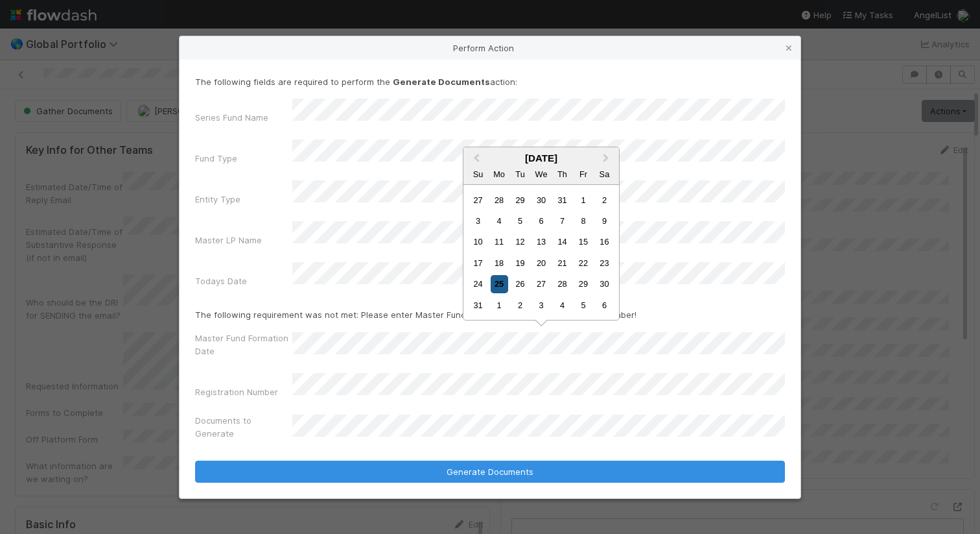  Describe the element at coordinates (520, 305) in the screenshot. I see `div: Choose Tuesday, September 2nd, 2025` at that location.